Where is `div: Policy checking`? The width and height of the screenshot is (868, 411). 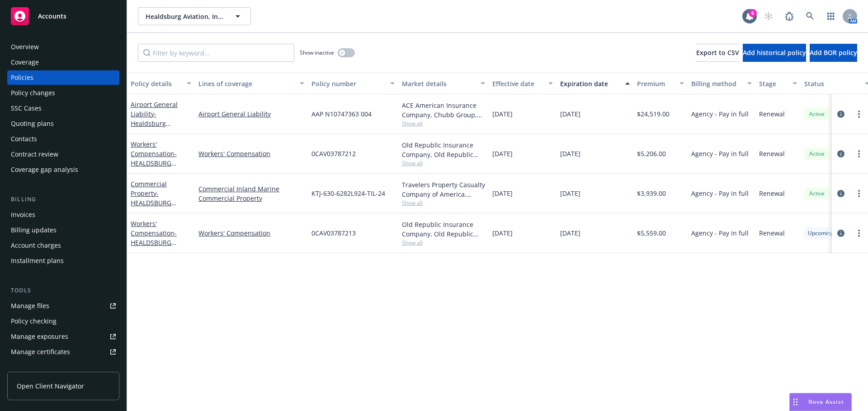
div: Policy checking is located at coordinates (33, 322).